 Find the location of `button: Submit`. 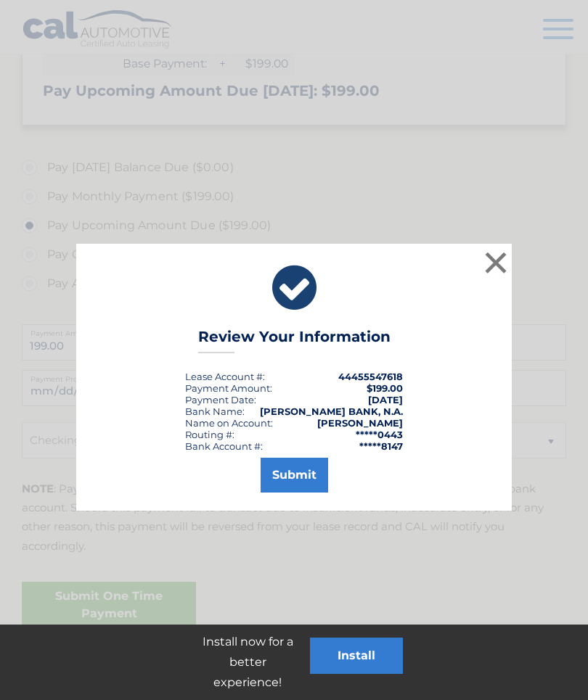

button: Submit is located at coordinates (294, 475).